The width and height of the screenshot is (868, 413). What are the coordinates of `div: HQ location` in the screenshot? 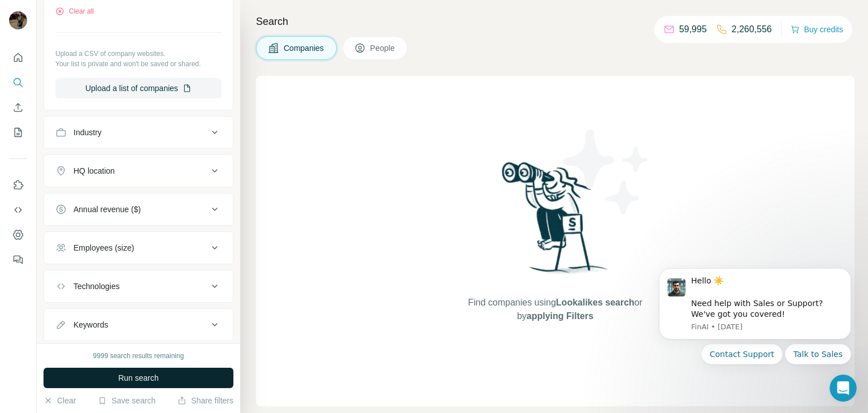 It's located at (94, 171).